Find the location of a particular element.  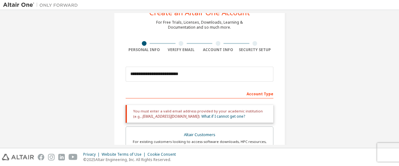

div: Website Terms of Use is located at coordinates (124, 155).